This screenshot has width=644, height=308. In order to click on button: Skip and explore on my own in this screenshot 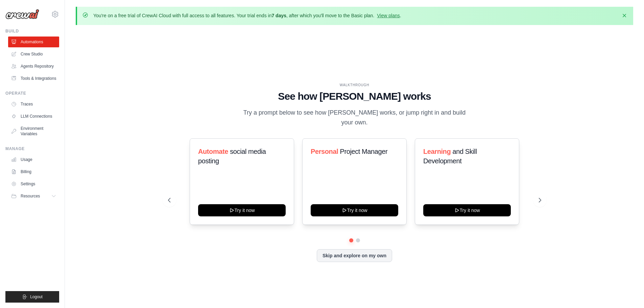, I will do `click(354, 256)`.